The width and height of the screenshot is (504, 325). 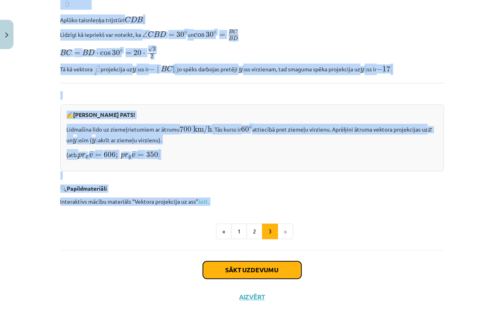 What do you see at coordinates (239, 232) in the screenshot?
I see `button: 1` at bounding box center [239, 232].